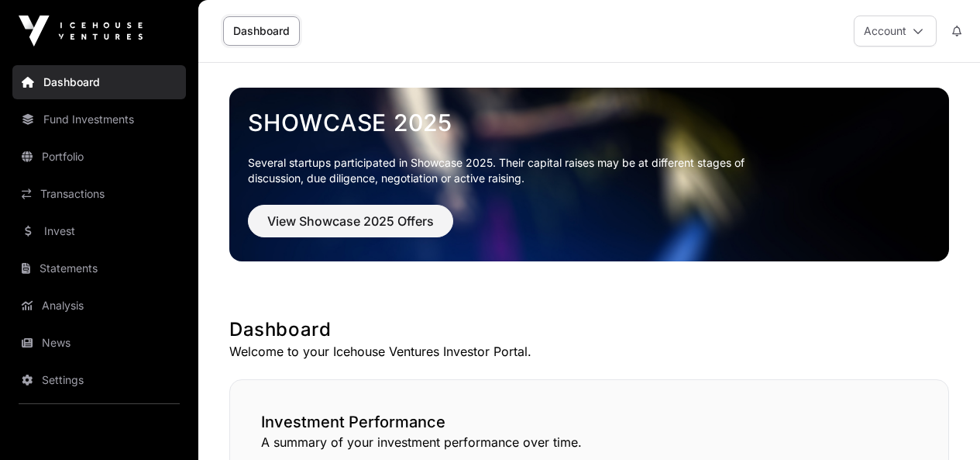 This screenshot has width=980, height=460. What do you see at coordinates (100, 157) in the screenshot?
I see `a: Portfolio` at bounding box center [100, 157].